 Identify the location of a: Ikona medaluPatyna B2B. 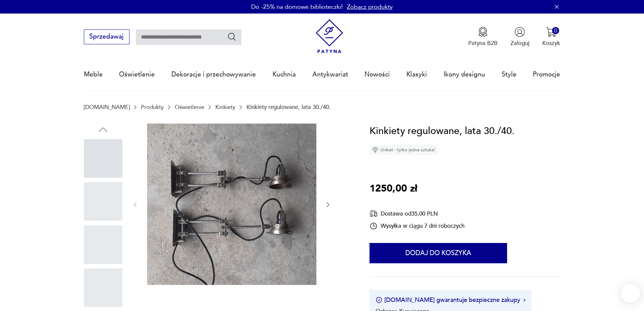
(482, 37).